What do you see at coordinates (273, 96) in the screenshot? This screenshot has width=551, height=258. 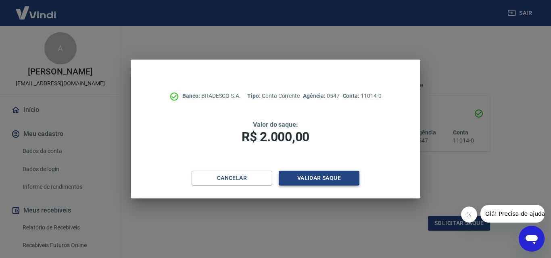 I see `p: Conta Corrente` at bounding box center [273, 96].